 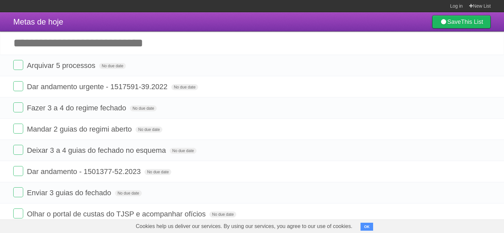 What do you see at coordinates (38, 22) in the screenshot?
I see `span: Metas de hoje` at bounding box center [38, 22].